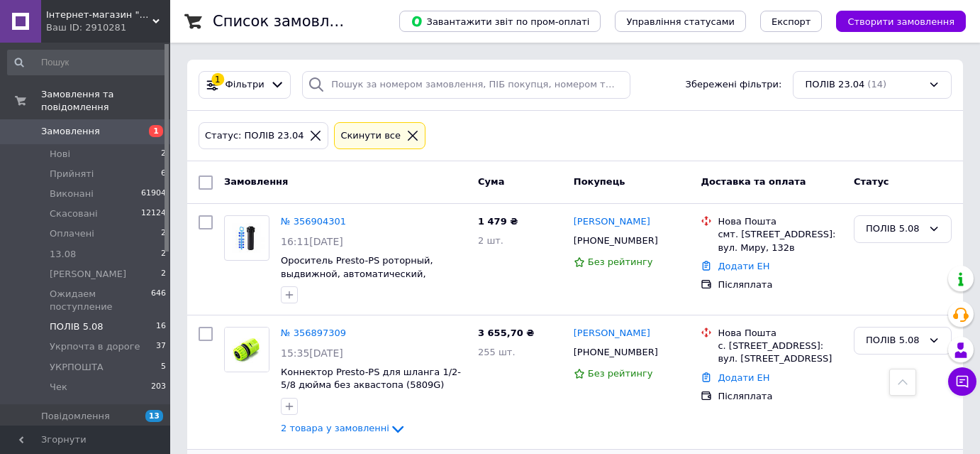 The image size is (980, 454). Describe the element at coordinates (490, 181) in the screenshot. I see `span: Cума` at that location.